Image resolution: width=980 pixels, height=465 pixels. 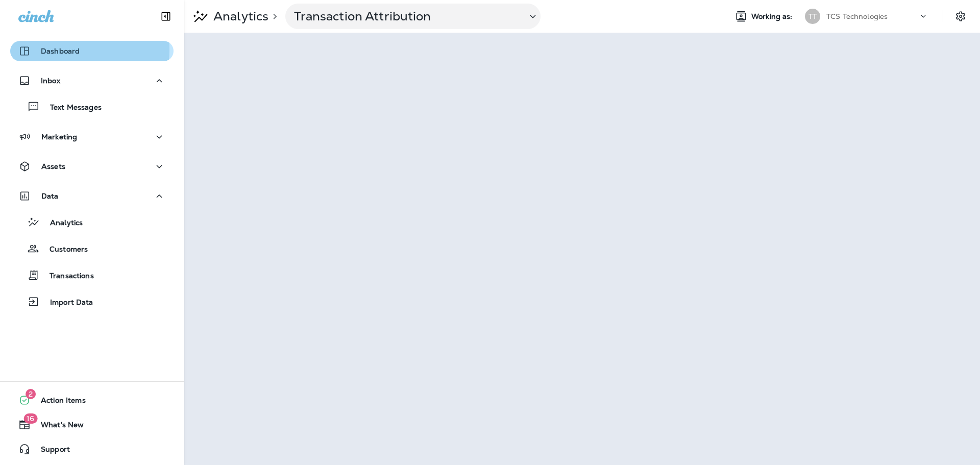 What do you see at coordinates (50, 196) in the screenshot?
I see `p: Data` at bounding box center [50, 196].